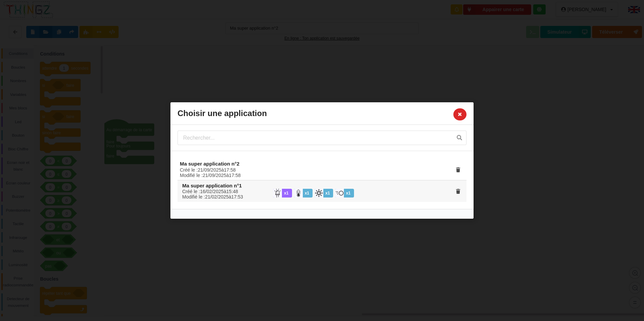 Image resolution: width=644 pixels, height=321 pixels. Describe the element at coordinates (324, 194) in the screenshot. I see `div: 1 x Luminosité` at that location.